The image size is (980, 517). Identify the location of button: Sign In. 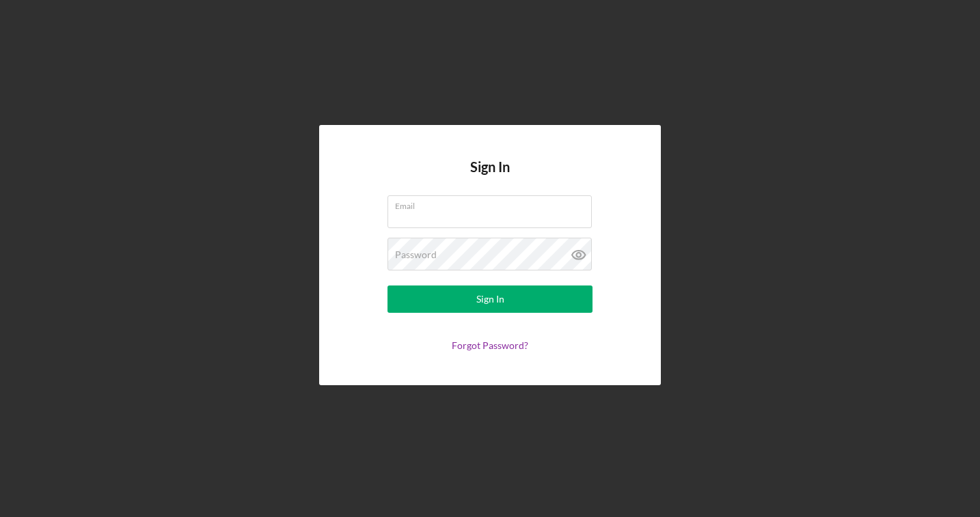
(490, 299).